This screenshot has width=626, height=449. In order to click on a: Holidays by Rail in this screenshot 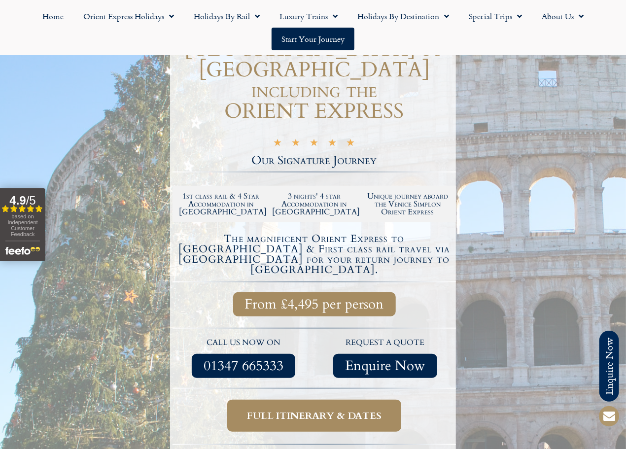, I will do `click(227, 16)`.